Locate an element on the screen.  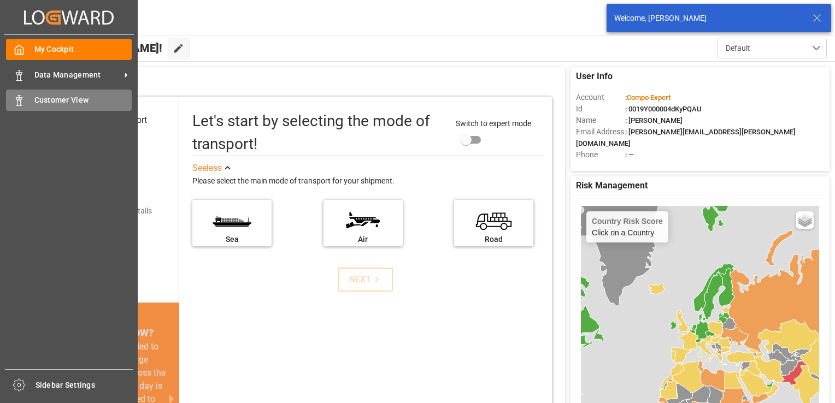
span: Sidebar Settings is located at coordinates (84, 385).